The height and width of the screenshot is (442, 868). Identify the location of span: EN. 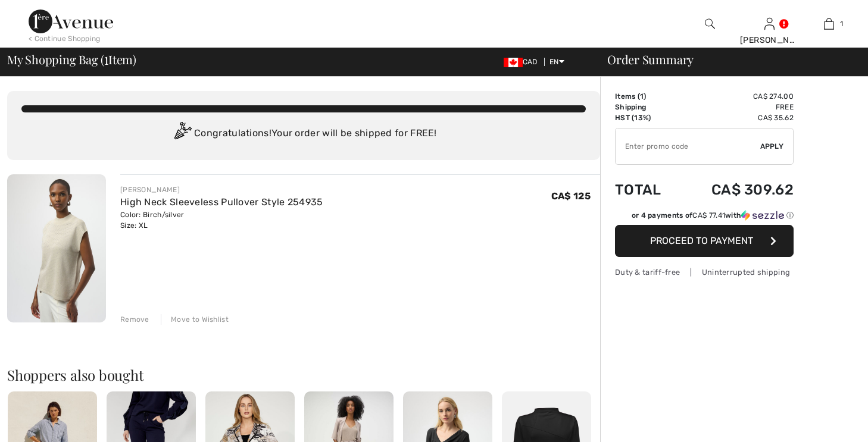
(557, 62).